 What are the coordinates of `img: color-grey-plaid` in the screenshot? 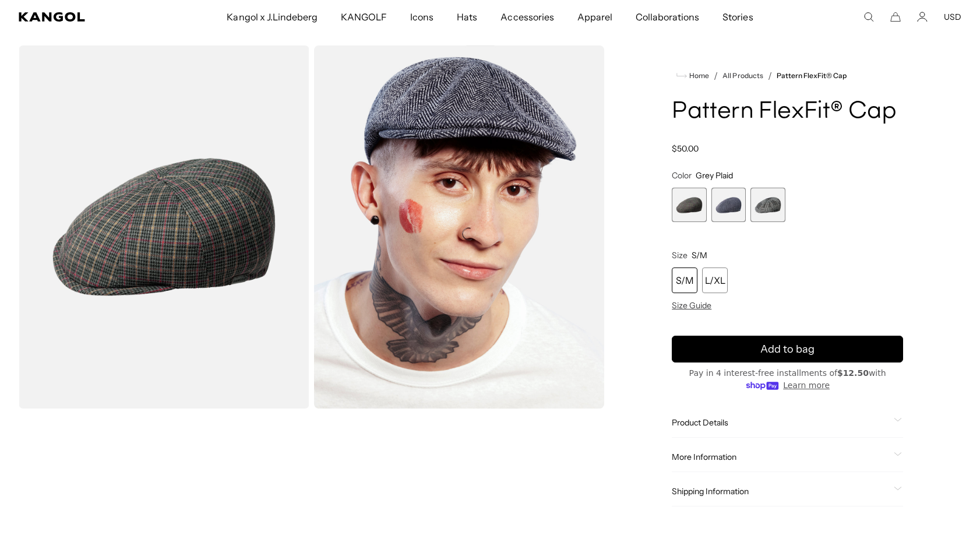 It's located at (164, 226).